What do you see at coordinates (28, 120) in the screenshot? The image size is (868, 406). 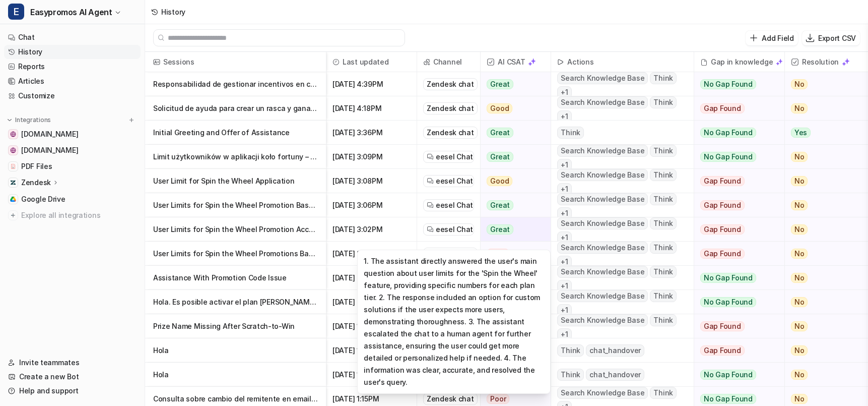 I see `button: Integrations` at bounding box center [28, 120].